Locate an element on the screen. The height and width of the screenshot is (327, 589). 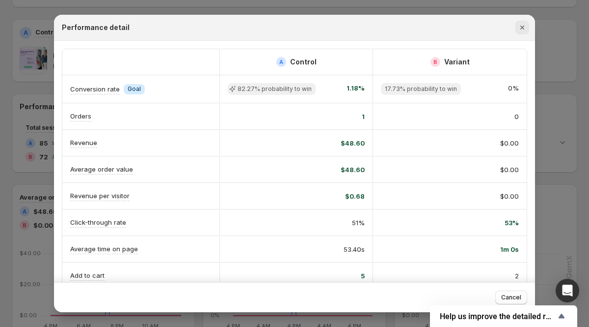
p: Click-through rate is located at coordinates (98, 222).